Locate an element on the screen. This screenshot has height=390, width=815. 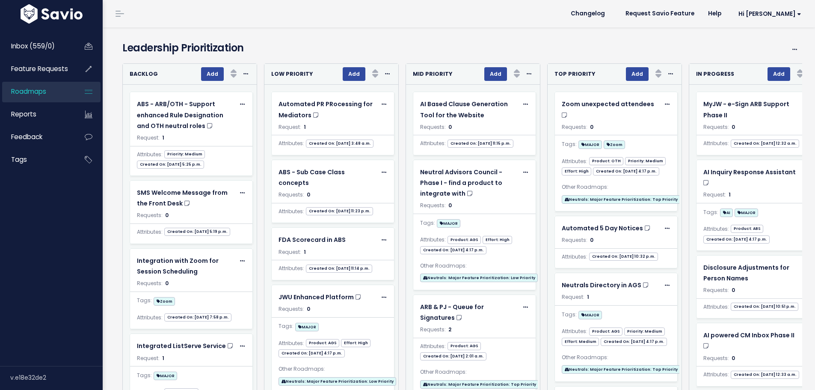
a: AI powered CM Inbox Phase II is located at coordinates (752, 341).